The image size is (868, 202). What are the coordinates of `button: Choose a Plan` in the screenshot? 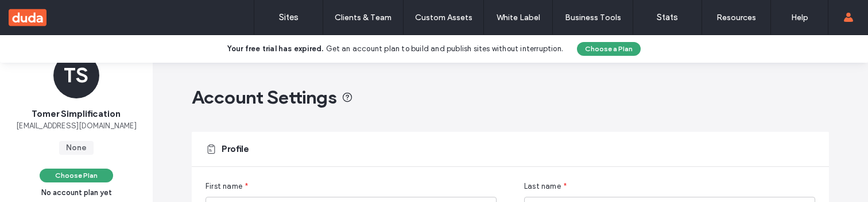 It's located at (609, 49).